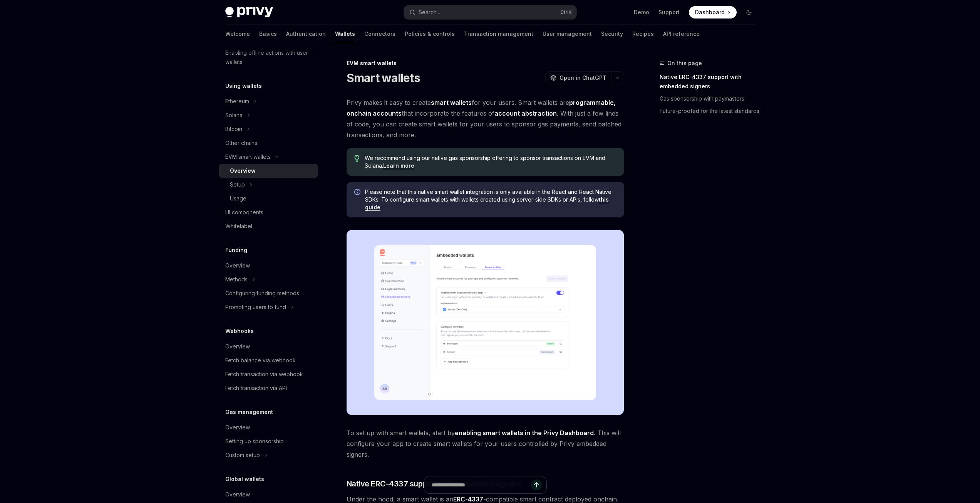 The height and width of the screenshot is (503, 980). What do you see at coordinates (452, 103) in the screenshot?
I see `strong: smart wallets` at bounding box center [452, 103].